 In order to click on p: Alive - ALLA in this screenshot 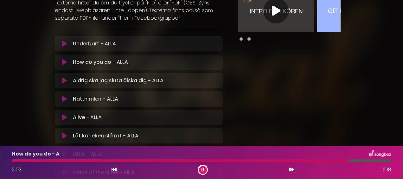, I will do `click(87, 117)`.